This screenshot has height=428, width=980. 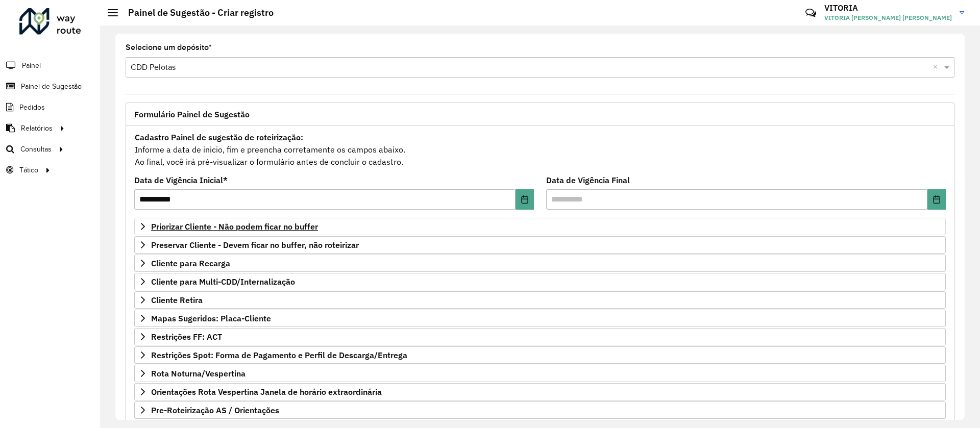 I want to click on span: Formulário Painel de Sugestão, so click(x=192, y=115).